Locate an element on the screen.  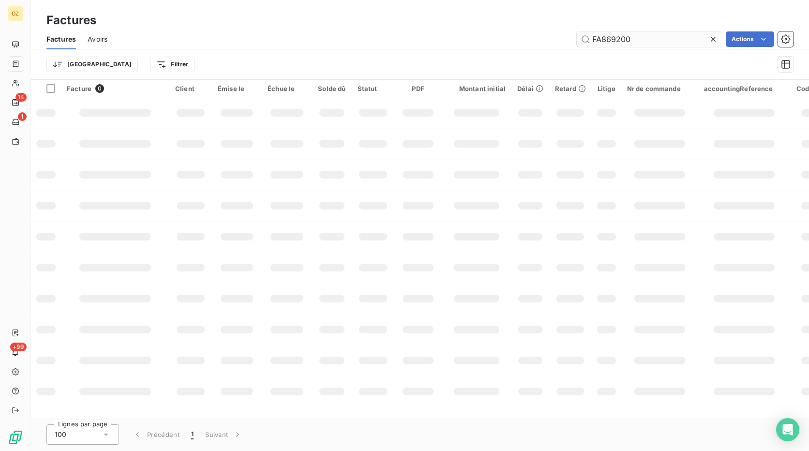
button: Précédent is located at coordinates (156, 435).